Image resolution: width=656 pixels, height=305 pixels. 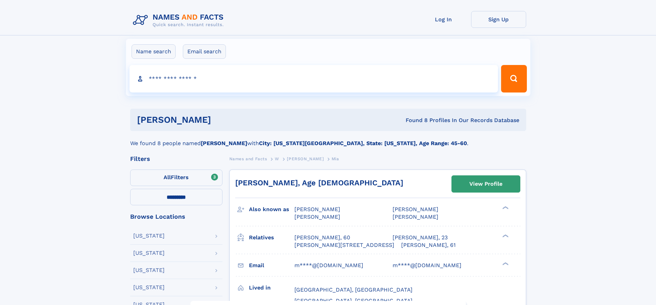 I want to click on label: Name search, so click(x=154, y=52).